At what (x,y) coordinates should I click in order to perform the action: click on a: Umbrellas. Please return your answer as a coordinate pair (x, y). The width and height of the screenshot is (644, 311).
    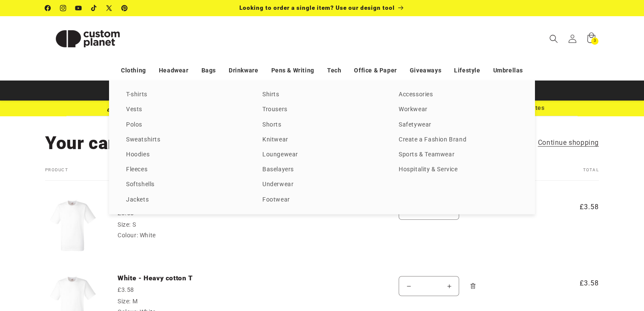
    Looking at the image, I should click on (508, 70).